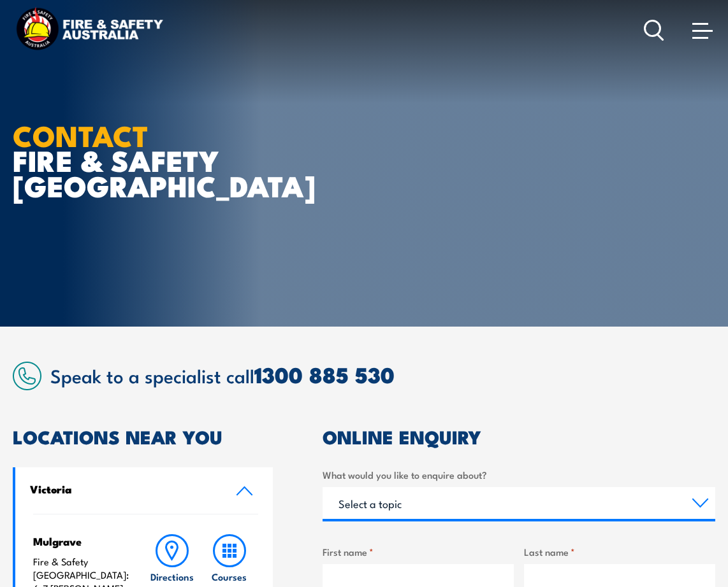  Describe the element at coordinates (143, 436) in the screenshot. I see `h2: LOCATIONS NEAR YOU` at that location.